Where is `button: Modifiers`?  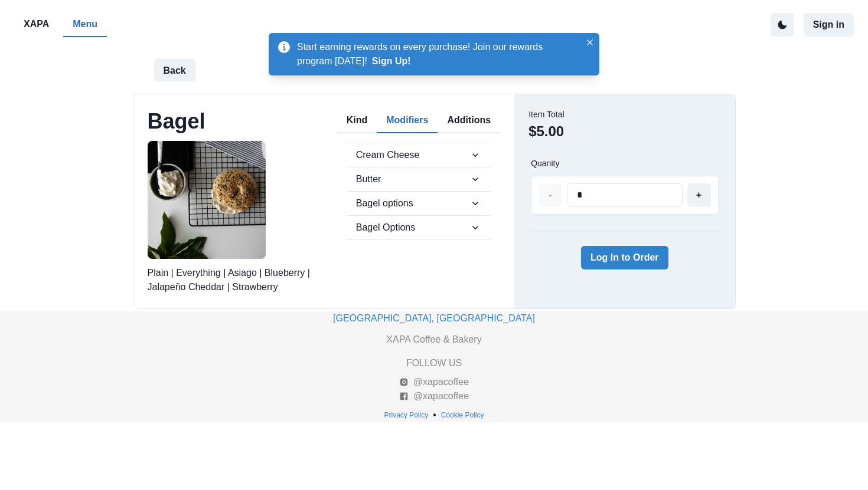 button: Modifiers is located at coordinates (406, 121).